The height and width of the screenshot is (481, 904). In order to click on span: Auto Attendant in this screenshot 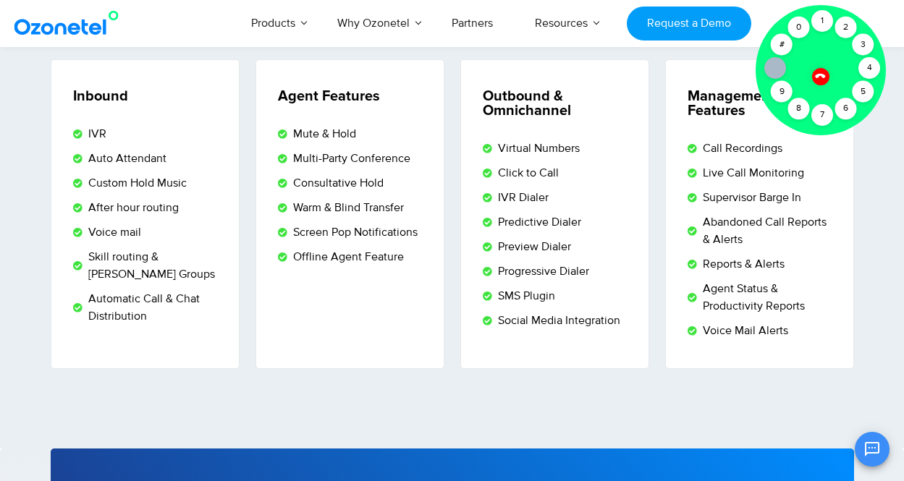, I will do `click(125, 158)`.